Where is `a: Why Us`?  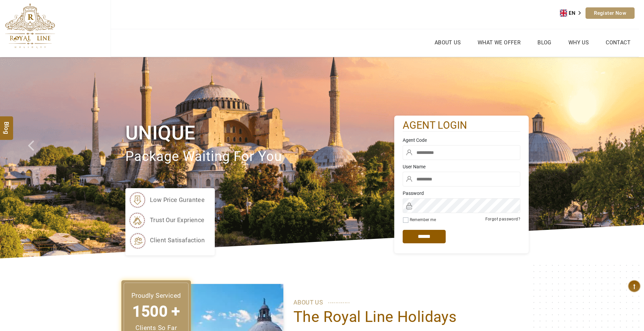 a: Why Us is located at coordinates (578, 42).